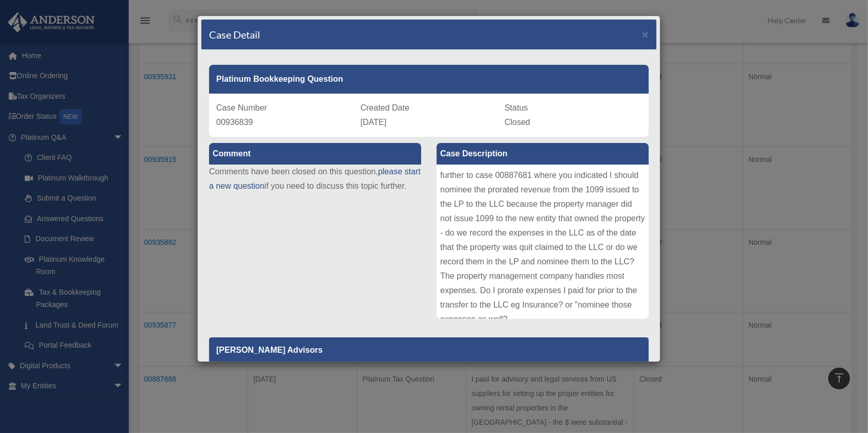 The width and height of the screenshot is (868, 433). What do you see at coordinates (234, 34) in the screenshot?
I see `h4: Case Detail` at bounding box center [234, 34].